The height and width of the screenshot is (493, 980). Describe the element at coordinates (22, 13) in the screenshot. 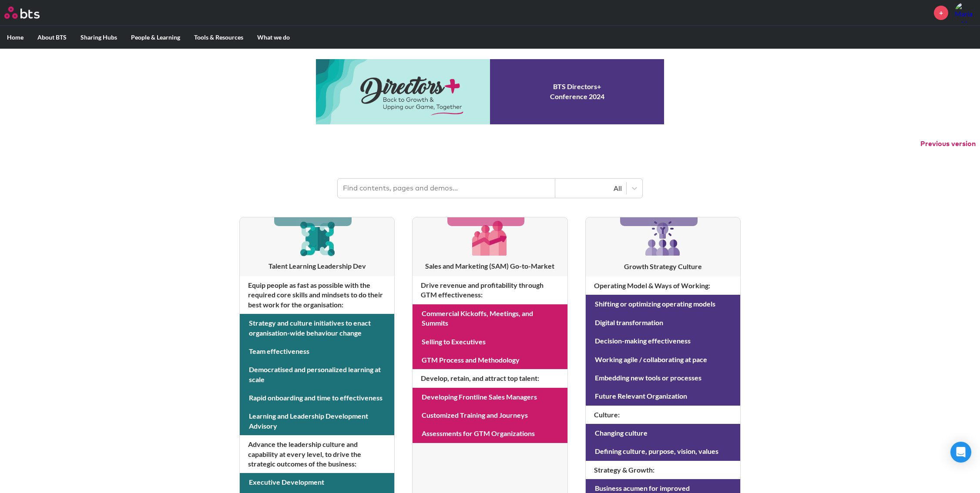

I see `img: BTS Logo` at that location.